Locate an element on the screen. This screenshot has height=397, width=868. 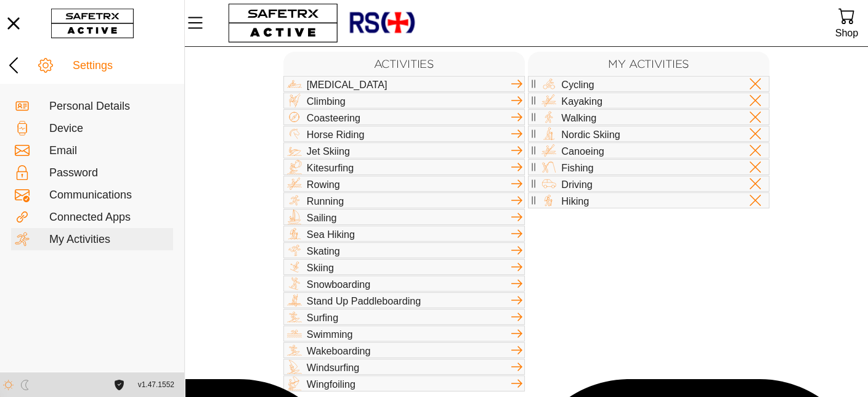
div: Skiing is located at coordinates (408, 267).